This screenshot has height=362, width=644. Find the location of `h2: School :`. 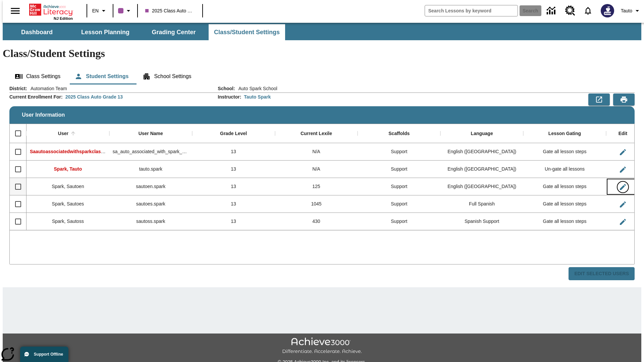

h2: School : is located at coordinates (226, 88).